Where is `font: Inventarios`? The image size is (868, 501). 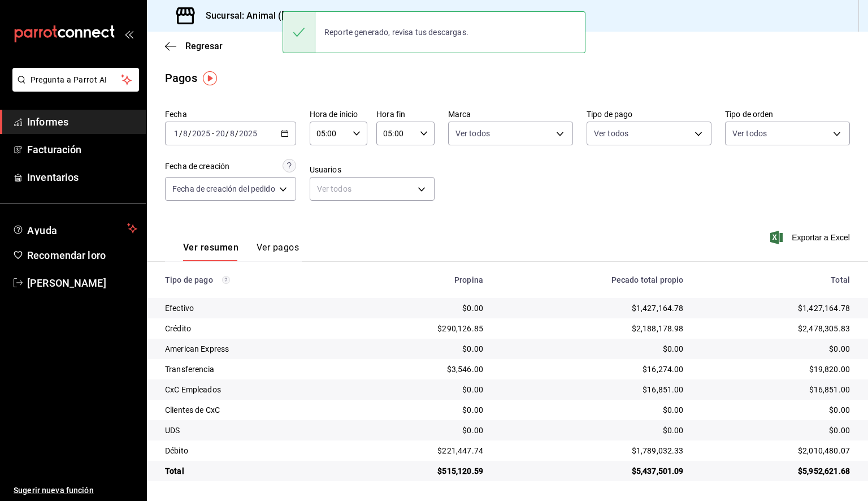
font: Inventarios is located at coordinates (53, 177).